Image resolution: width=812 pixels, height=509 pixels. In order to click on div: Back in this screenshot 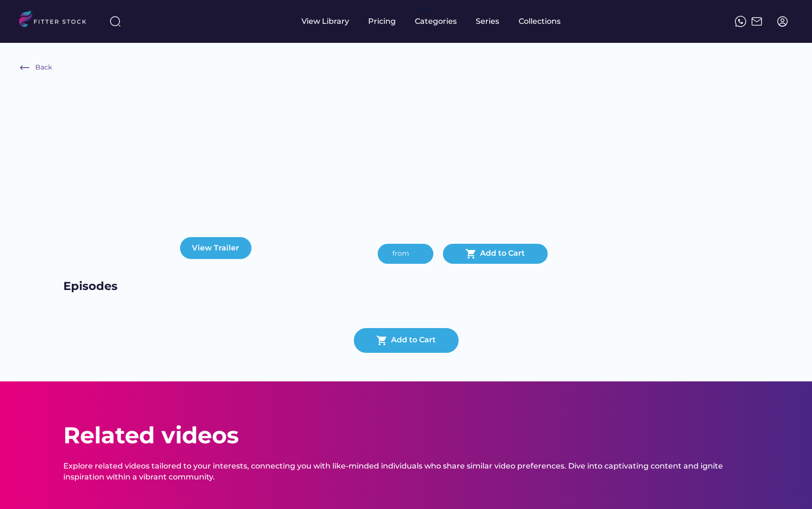, I will do `click(43, 68)`.